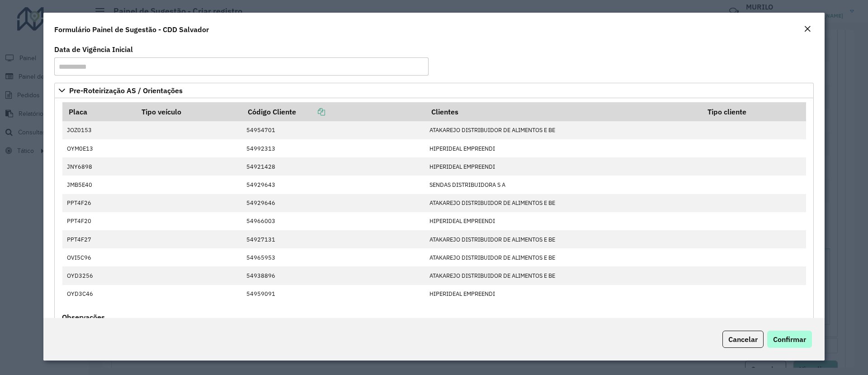 The width and height of the screenshot is (868, 375). I want to click on td: 54959091, so click(333, 294).